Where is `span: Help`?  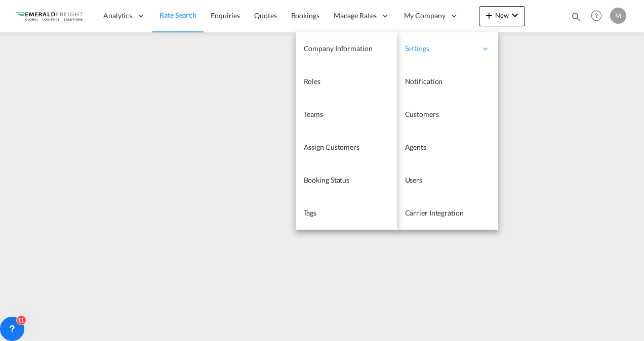 span: Help is located at coordinates (596, 16).